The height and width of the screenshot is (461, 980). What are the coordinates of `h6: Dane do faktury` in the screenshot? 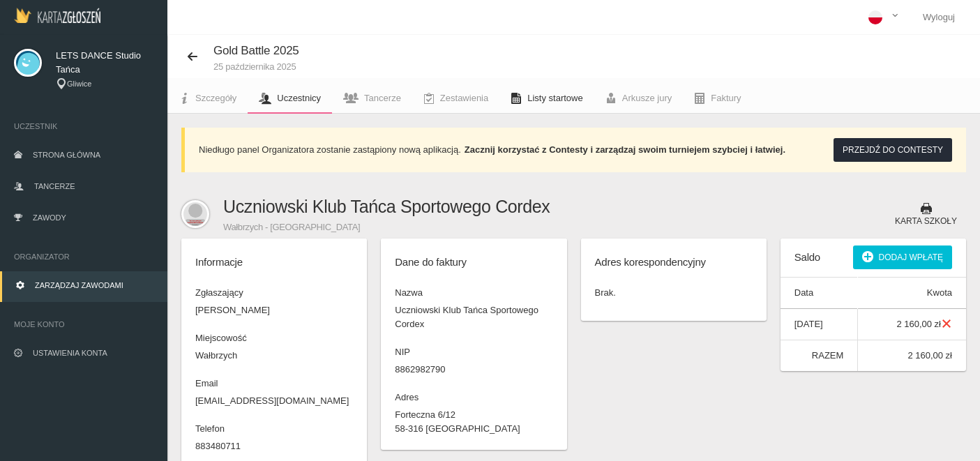 It's located at (473, 262).